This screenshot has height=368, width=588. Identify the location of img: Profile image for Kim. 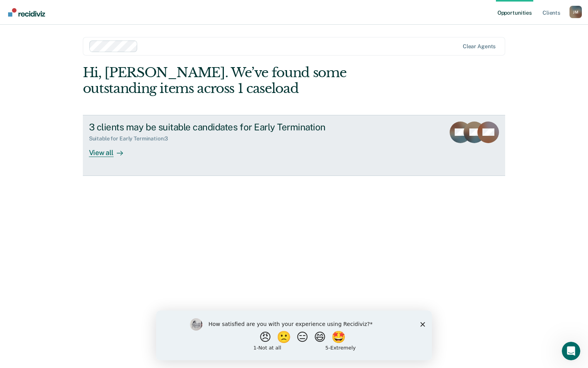
(40, 14).